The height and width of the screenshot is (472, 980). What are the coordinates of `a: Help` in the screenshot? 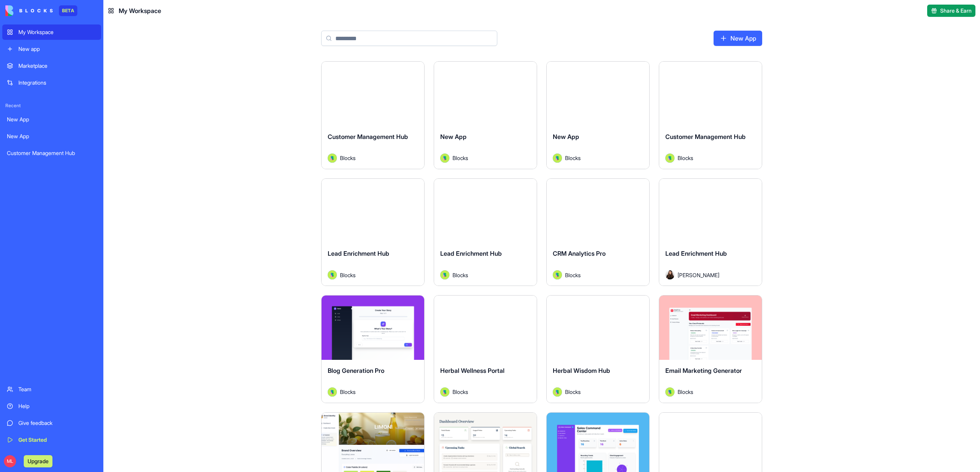 It's located at (52, 406).